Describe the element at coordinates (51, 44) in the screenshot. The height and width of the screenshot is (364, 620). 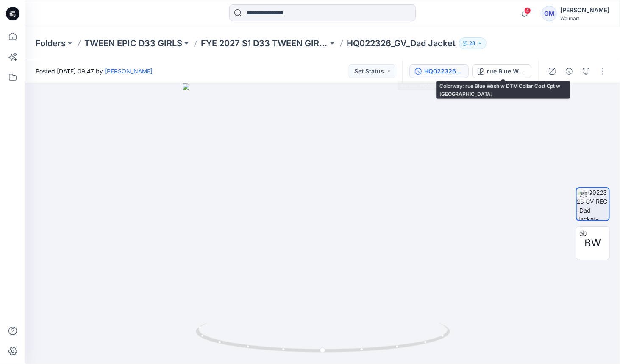
I see `p: Folders` at that location.